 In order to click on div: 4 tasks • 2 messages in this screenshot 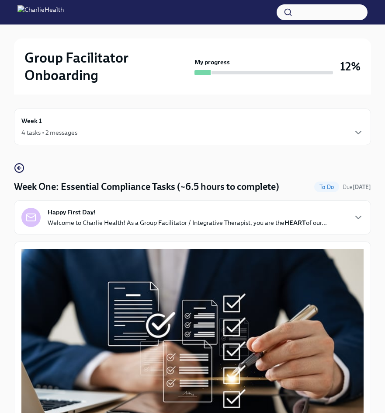, I will do `click(49, 133)`.